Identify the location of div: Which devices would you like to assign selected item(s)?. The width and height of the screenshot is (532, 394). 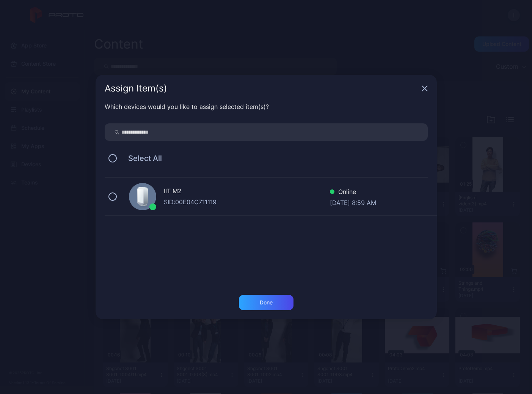
(266, 107).